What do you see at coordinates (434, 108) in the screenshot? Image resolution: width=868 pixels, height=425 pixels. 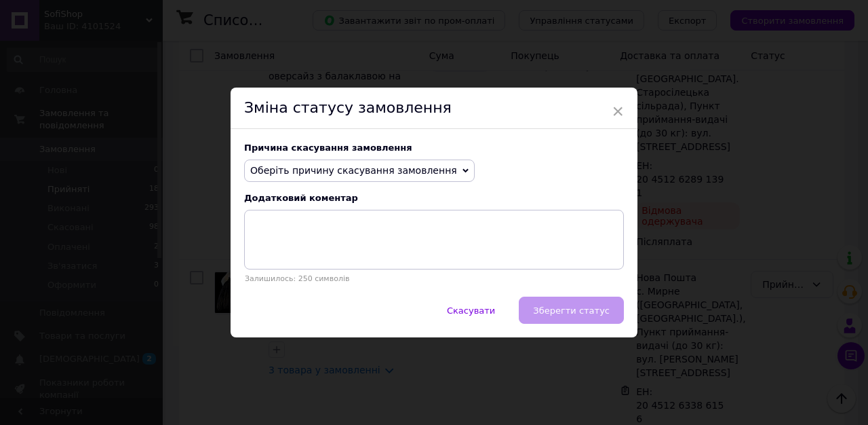 I see `div: Зміна статусу замовлення` at bounding box center [434, 108].